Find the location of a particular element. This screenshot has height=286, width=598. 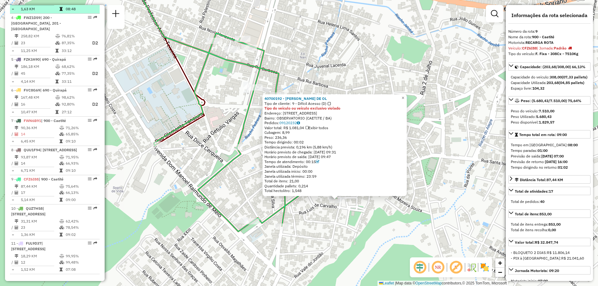

span: Cubagem: 8,99 is located at coordinates (277, 132).